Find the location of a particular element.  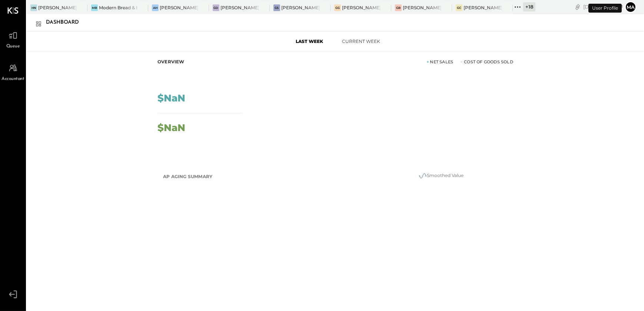

div: GG is located at coordinates (337, 8).